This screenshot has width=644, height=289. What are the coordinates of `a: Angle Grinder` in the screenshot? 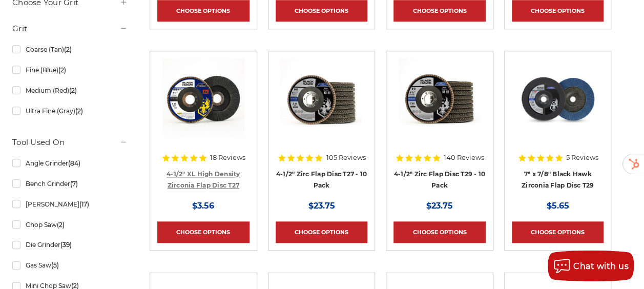 It's located at (70, 163).